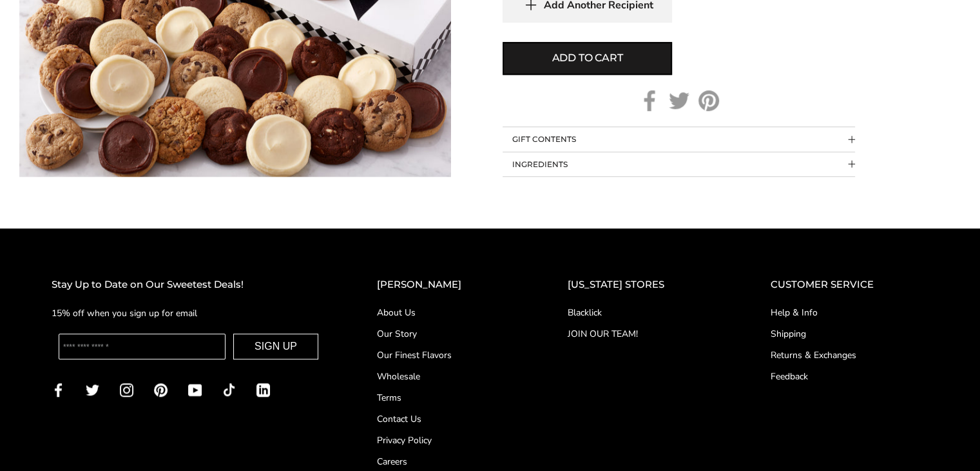 Image resolution: width=980 pixels, height=471 pixels. I want to click on a: Help & Info, so click(850, 312).